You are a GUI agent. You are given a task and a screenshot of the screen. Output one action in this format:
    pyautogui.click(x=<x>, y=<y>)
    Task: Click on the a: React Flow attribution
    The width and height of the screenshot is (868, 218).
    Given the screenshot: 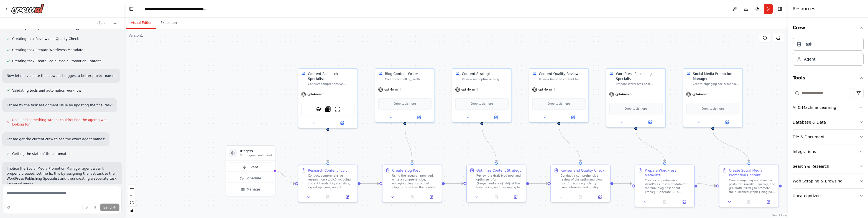 What is the action you would take?
    pyautogui.click(x=779, y=215)
    